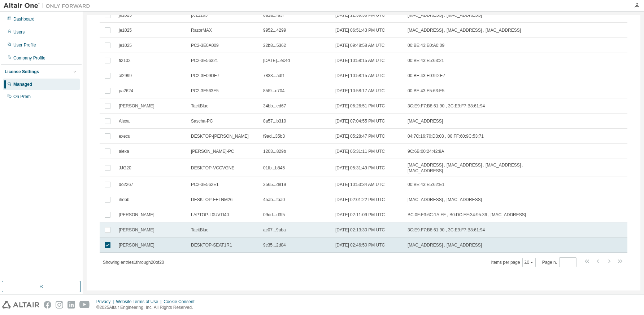 This screenshot has width=644, height=315. I want to click on span: DESKTOP-FELNM26, so click(211, 200).